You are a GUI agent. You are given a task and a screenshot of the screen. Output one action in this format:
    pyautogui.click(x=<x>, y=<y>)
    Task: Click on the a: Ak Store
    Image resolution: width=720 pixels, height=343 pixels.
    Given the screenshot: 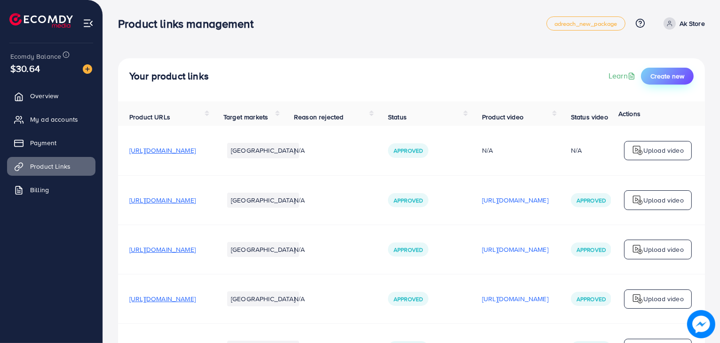 What is the action you would take?
    pyautogui.click(x=682, y=24)
    